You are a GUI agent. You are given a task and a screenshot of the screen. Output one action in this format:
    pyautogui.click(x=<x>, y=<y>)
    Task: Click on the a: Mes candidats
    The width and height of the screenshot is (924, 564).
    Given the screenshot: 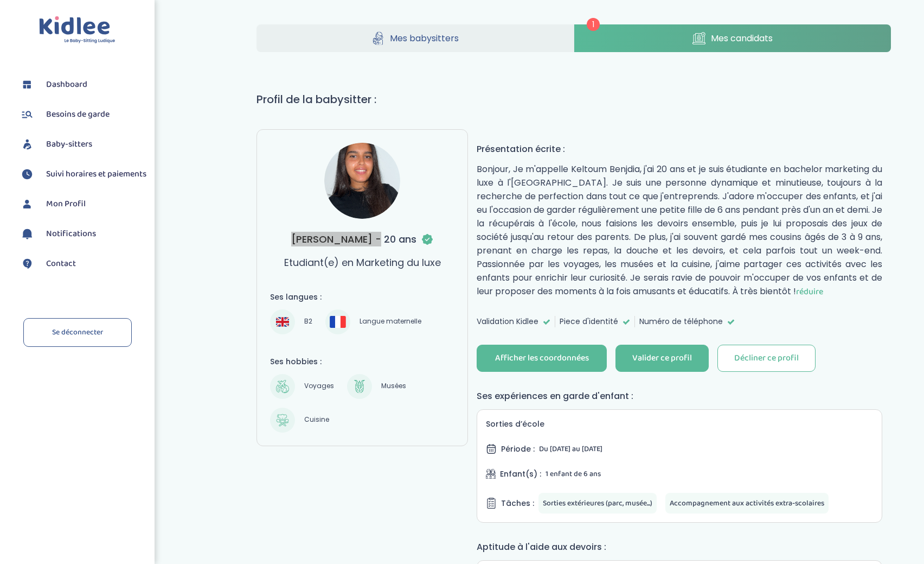 What is the action you would take?
    pyautogui.click(x=733, y=38)
    